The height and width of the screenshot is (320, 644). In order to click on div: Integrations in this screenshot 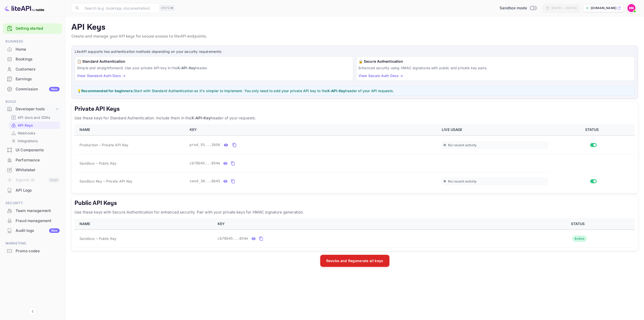, I will do `click(35, 141)`.